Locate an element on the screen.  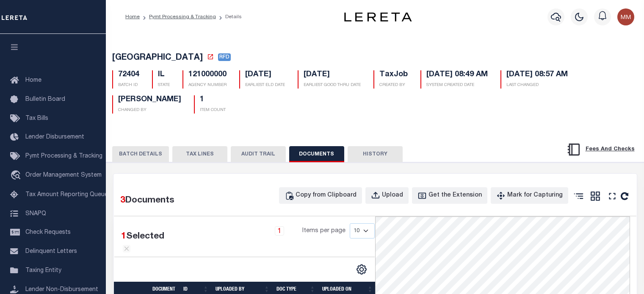
button: Copy from Clipboard is located at coordinates (320, 195).